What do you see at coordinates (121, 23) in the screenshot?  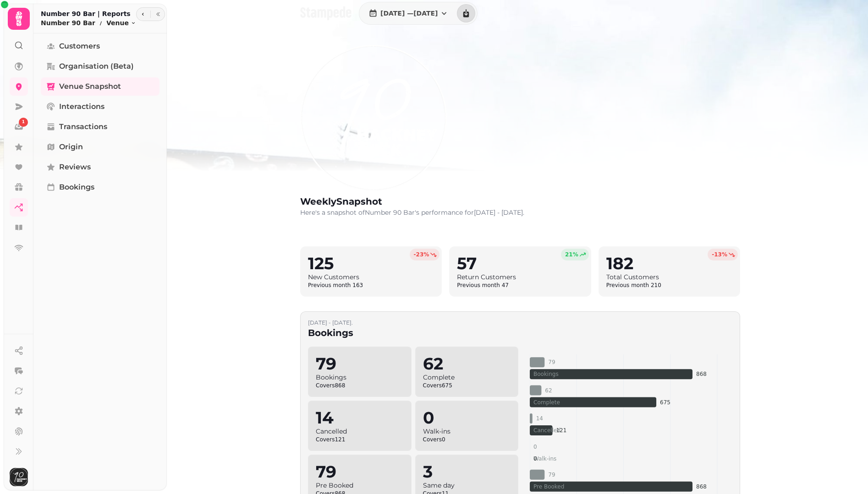 I see `button: Venue` at bounding box center [121, 23].